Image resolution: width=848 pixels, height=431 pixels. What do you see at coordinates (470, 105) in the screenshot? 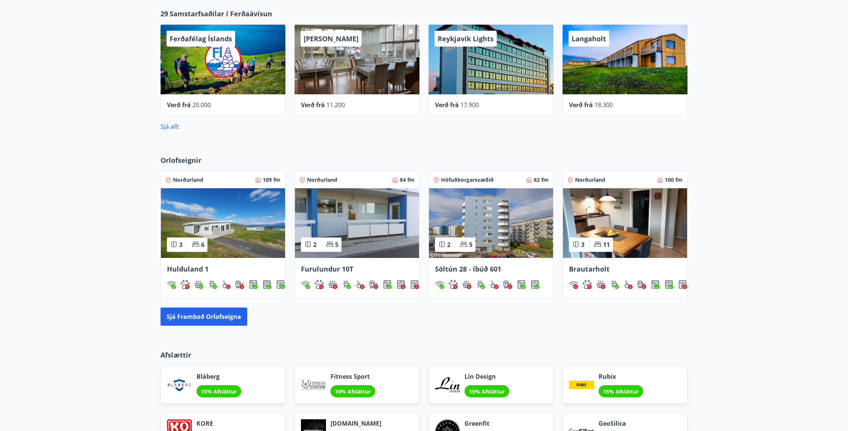
I see `span: 17.900` at bounding box center [470, 105].